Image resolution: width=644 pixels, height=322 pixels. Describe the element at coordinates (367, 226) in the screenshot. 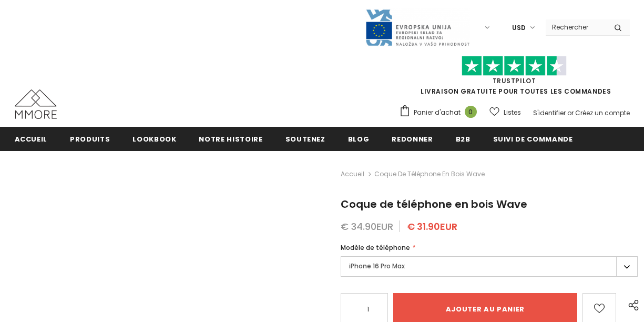

I see `span: € 34.90EUR` at that location.